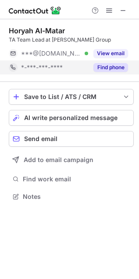 The width and height of the screenshot is (139, 279). Describe the element at coordinates (37, 31) in the screenshot. I see `div: Horyah Al-Matar` at that location.